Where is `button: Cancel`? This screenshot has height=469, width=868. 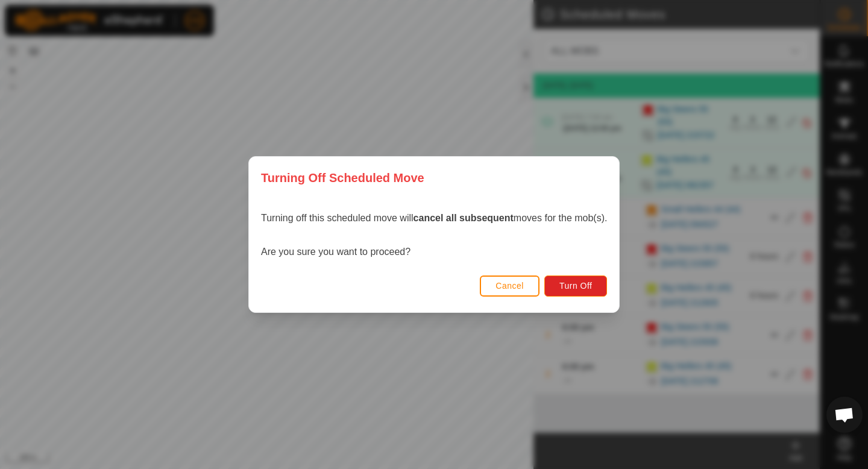 button: Cancel is located at coordinates (509, 286).